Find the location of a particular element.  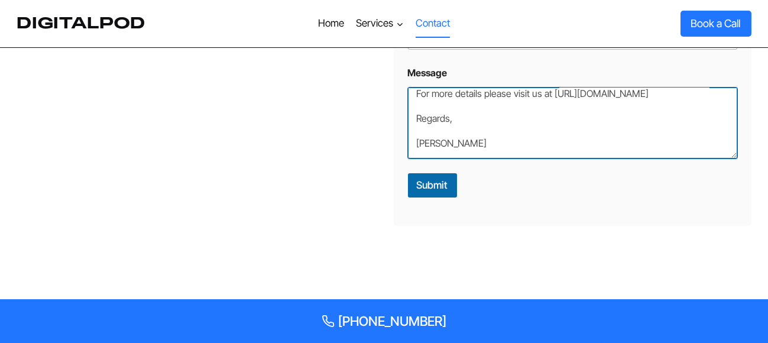

button: Child menu of Services is located at coordinates (379, 24).